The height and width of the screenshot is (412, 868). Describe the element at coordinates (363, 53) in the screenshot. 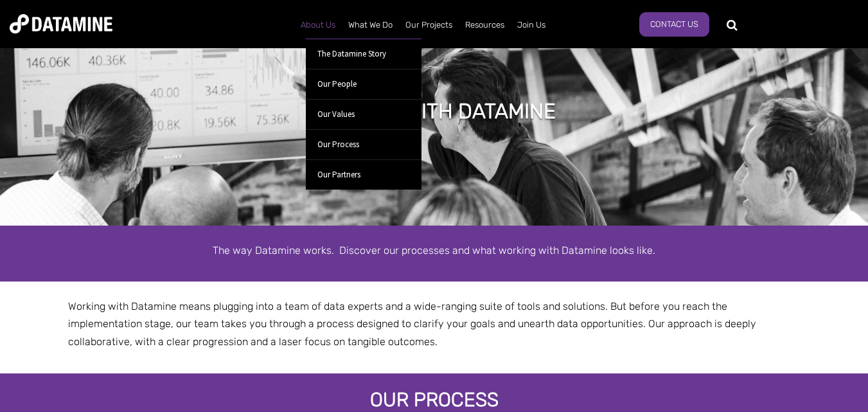

I see `a: The Datamine Story` at that location.